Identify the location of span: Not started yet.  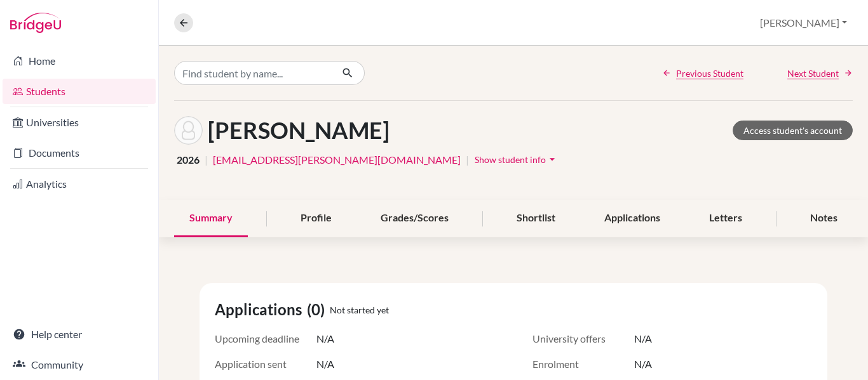
(359, 310).